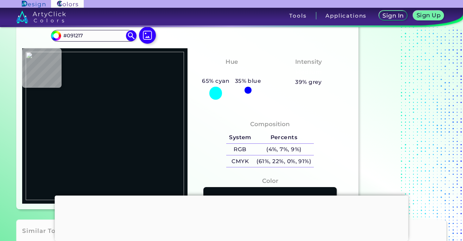  What do you see at coordinates (33, 4) in the screenshot?
I see `img: ArtyClick Design logo` at bounding box center [33, 4].